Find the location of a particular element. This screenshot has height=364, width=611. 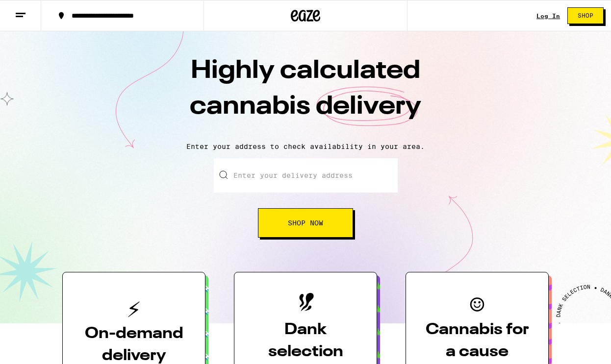

a: Log In is located at coordinates (548, 16).